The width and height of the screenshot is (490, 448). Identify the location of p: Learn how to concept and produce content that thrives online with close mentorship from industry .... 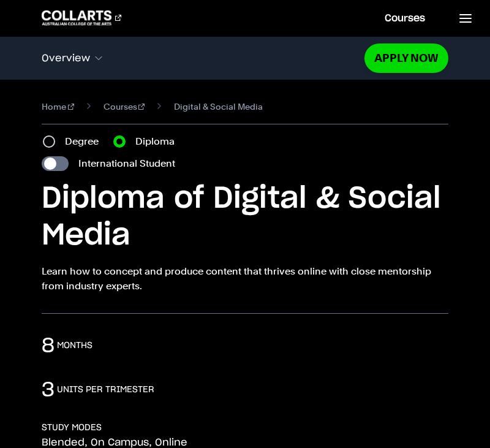
(245, 279).